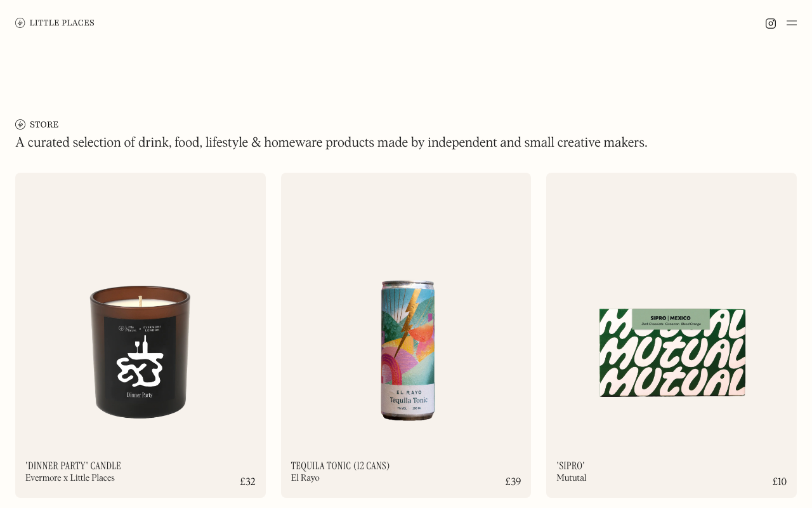 The image size is (812, 508). Describe the element at coordinates (73, 466) in the screenshot. I see `h2: 'Dinner Party' Candle` at that location.